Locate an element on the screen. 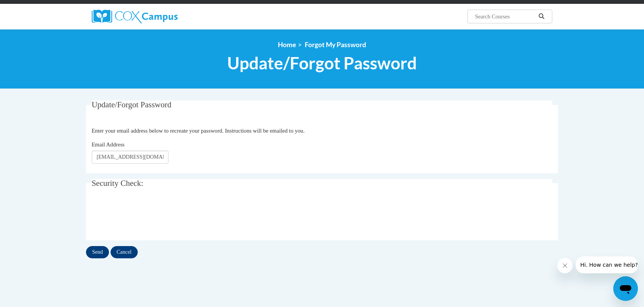  span: Security Check: is located at coordinates (118, 183).